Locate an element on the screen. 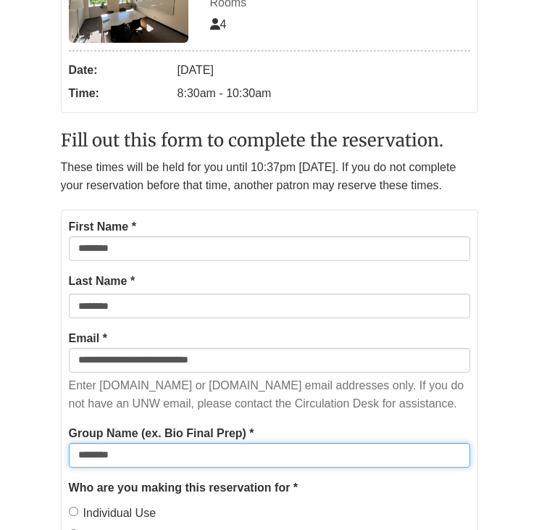 This screenshot has width=539, height=530. label: Group Name (ex. Bio Final Prep) * is located at coordinates (162, 434).